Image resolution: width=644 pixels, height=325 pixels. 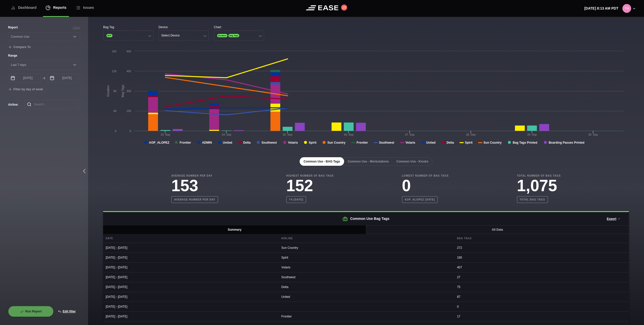 What do you see at coordinates (410, 142) in the screenshot?
I see `tspan: Volaris` at bounding box center [410, 142].